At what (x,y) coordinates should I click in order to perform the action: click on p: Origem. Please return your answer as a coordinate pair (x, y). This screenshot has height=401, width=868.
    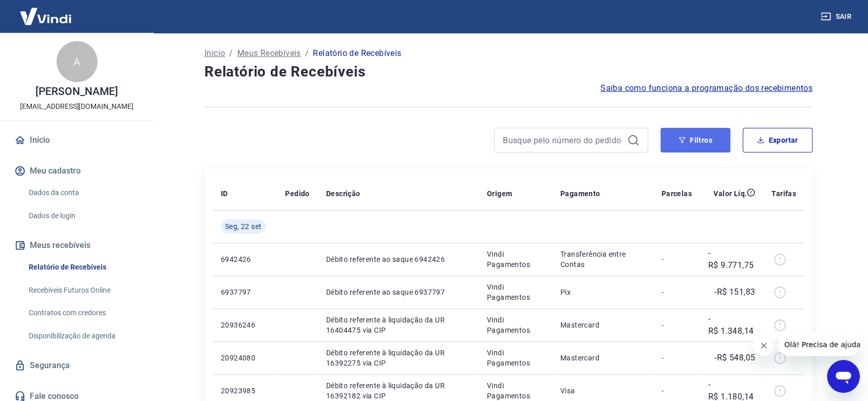
    Looking at the image, I should click on (499, 194).